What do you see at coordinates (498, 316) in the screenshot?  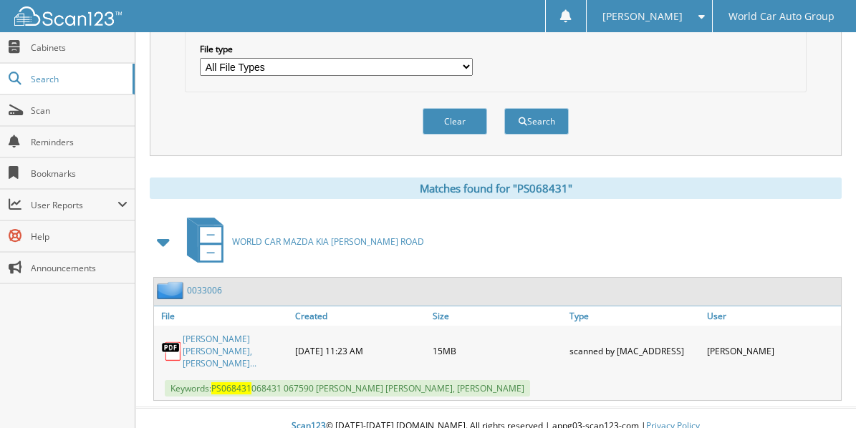 I see `a: Size` at bounding box center [498, 316].